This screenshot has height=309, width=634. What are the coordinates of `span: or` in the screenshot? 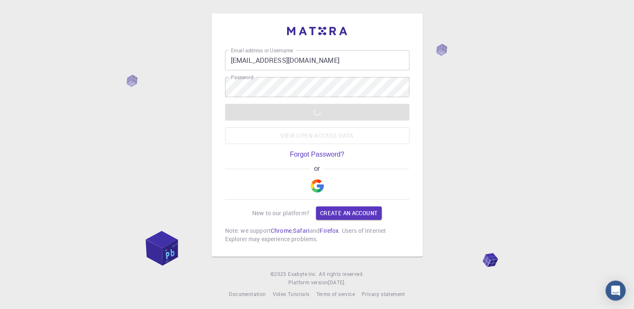 It's located at (317, 169).